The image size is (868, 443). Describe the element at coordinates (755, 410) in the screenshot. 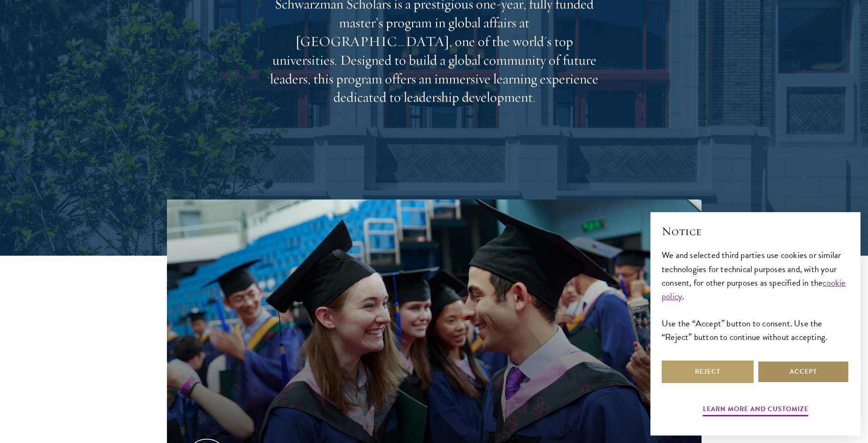

I see `button: Learn more and customize` at that location.